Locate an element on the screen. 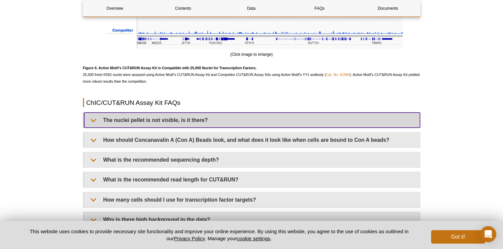 This screenshot has height=249, width=503. div: Open Intercom Messenger is located at coordinates (488, 234).